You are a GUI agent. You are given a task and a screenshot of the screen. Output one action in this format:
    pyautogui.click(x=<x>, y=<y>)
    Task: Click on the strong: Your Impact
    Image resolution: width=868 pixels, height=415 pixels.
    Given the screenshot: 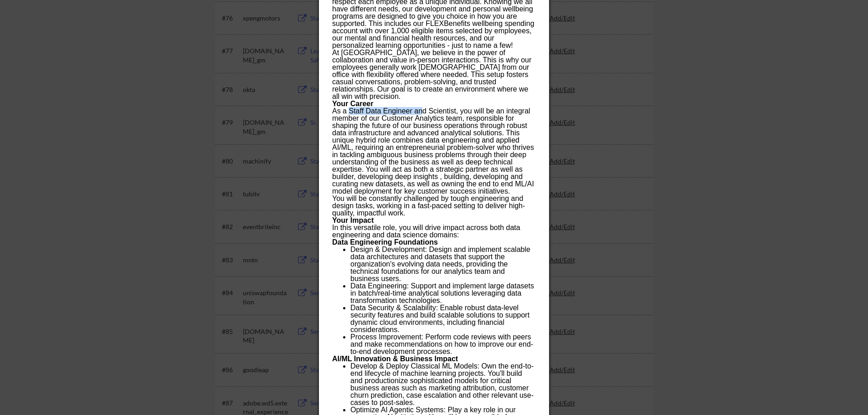 What is the action you would take?
    pyautogui.click(x=352, y=220)
    